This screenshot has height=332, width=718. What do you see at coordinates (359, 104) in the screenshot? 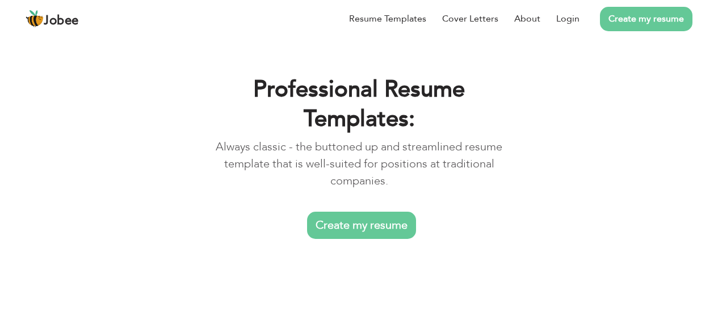
I see `h1: Professional Resume Templates:` at bounding box center [359, 104].